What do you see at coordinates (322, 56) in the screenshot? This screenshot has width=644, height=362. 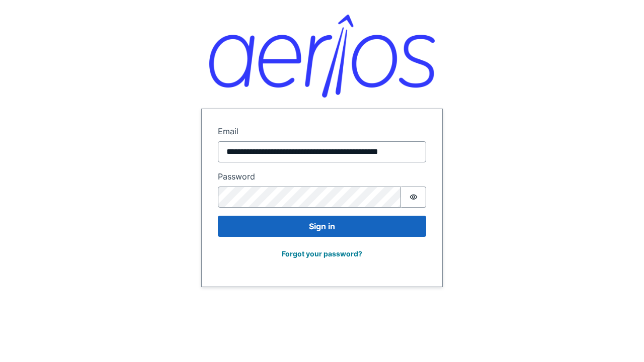 I see `img: Aerios logo` at bounding box center [322, 56].